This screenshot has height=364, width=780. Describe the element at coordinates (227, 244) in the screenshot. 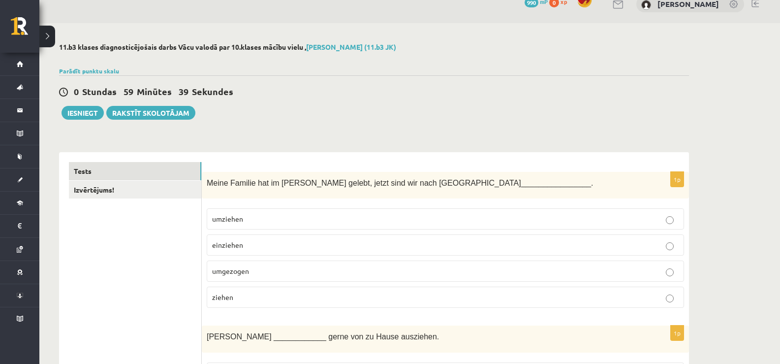

I see `span: einziehen` at that location.